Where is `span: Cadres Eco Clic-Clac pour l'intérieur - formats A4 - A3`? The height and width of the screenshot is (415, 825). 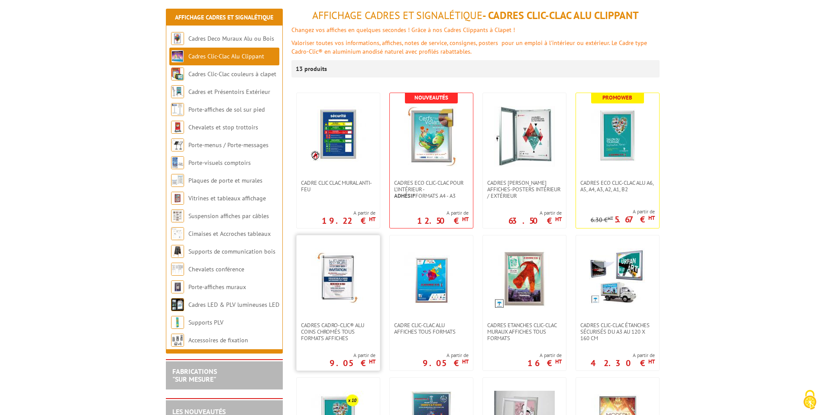 span: Cadres Eco Clic-Clac pour l'intérieur - formats A4 - A3 is located at coordinates (432, 189).